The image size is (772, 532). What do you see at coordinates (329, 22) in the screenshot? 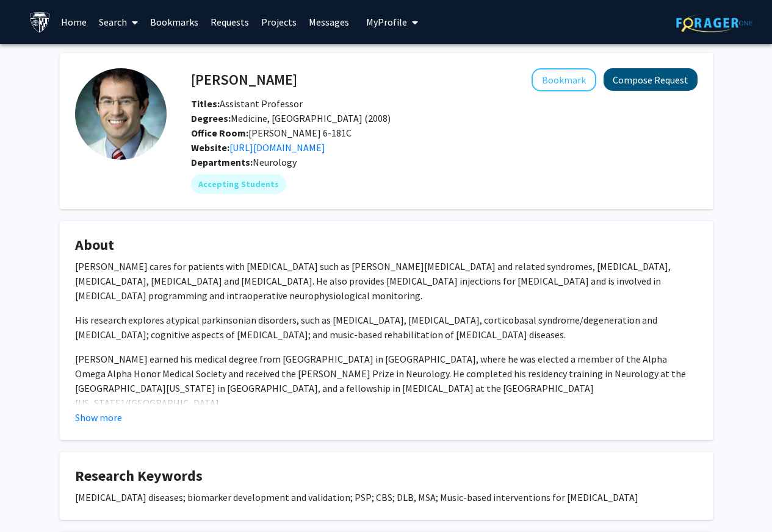
I see `a: Messages` at bounding box center [329, 22].